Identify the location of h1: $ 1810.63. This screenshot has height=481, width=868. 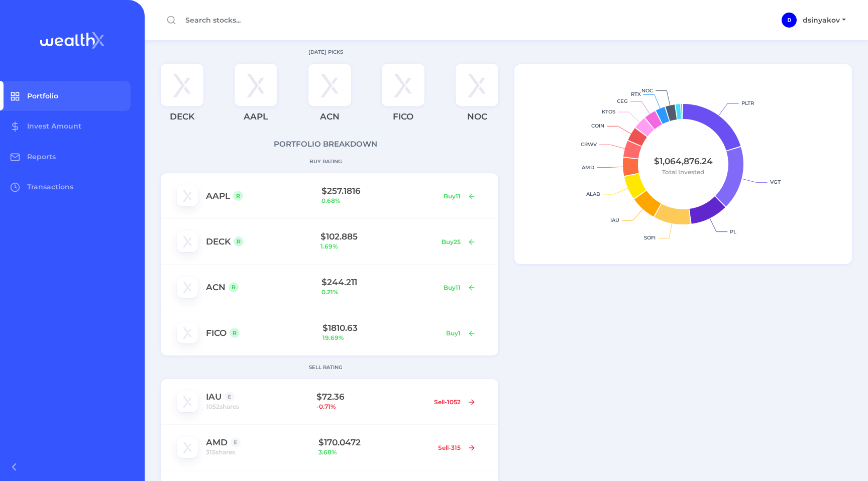
(381, 328).